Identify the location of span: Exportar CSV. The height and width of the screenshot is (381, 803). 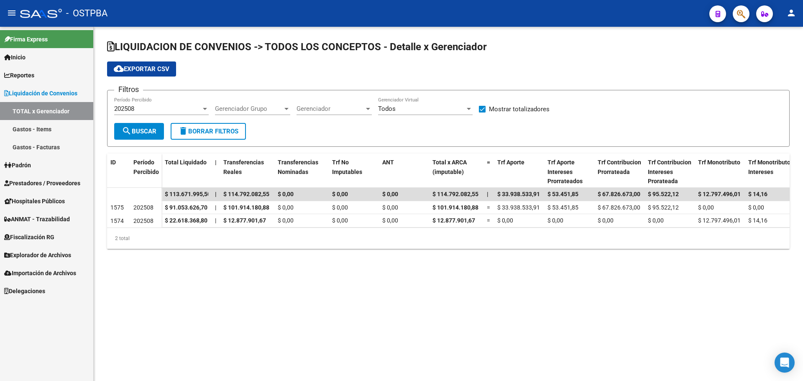
(141, 69).